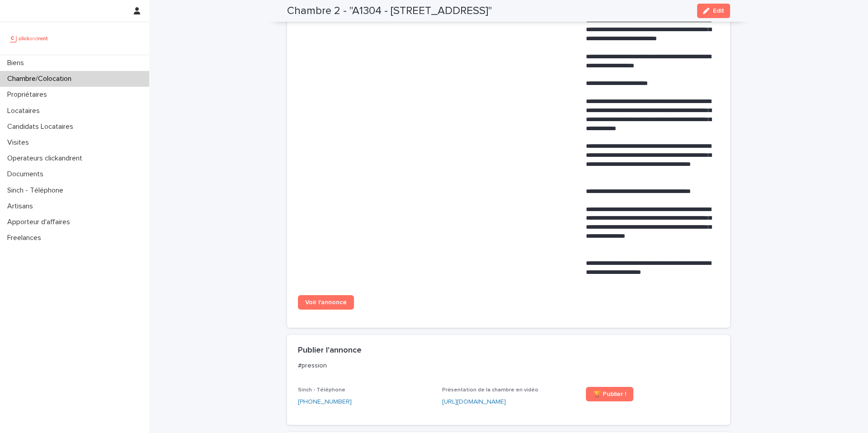  What do you see at coordinates (20, 142) in the screenshot?
I see `p: Visites` at bounding box center [20, 142].